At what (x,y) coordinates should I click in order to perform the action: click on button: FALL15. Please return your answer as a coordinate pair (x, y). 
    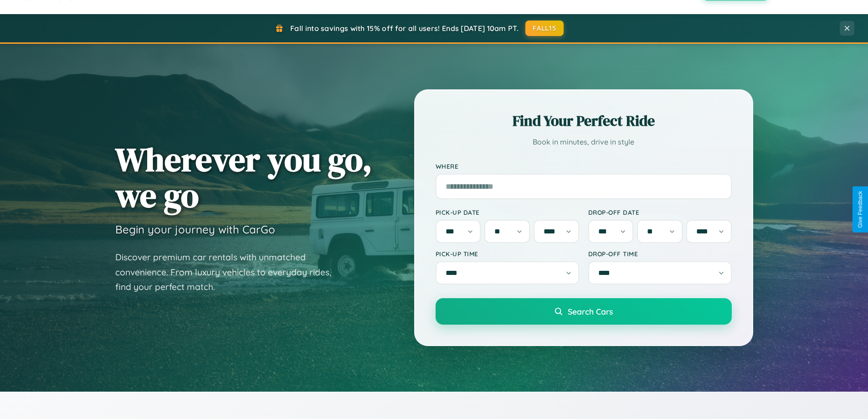
    Looking at the image, I should click on (545, 29).